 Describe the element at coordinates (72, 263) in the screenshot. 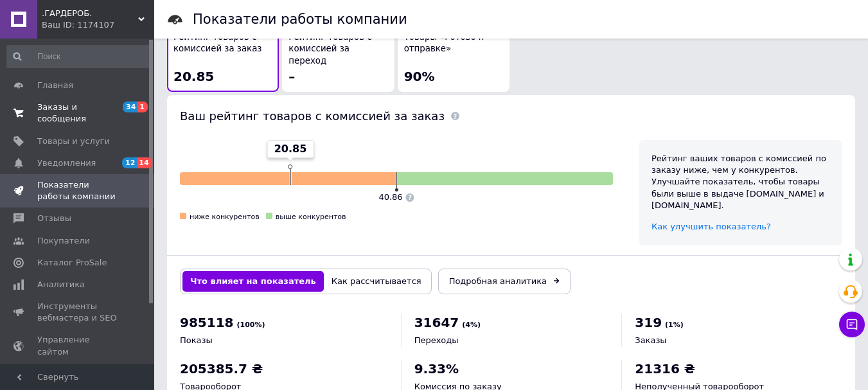

I see `span: Каталог ProSale` at that location.